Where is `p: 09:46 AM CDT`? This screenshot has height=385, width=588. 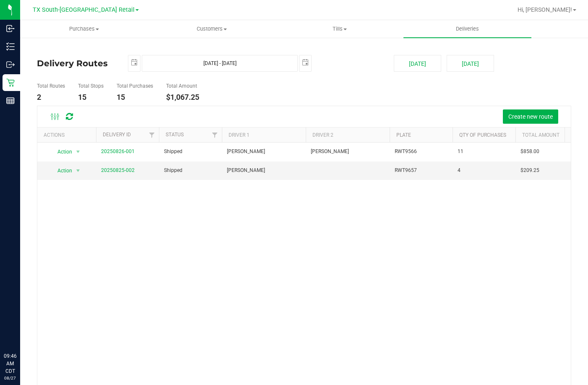
p: 09:46 AM CDT is located at coordinates (10, 364).